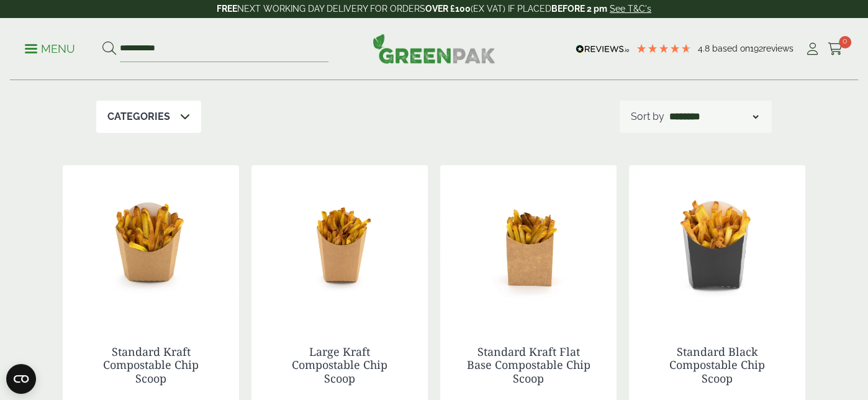 The image size is (868, 400). I want to click on div: 4.8 Stars, so click(664, 48).